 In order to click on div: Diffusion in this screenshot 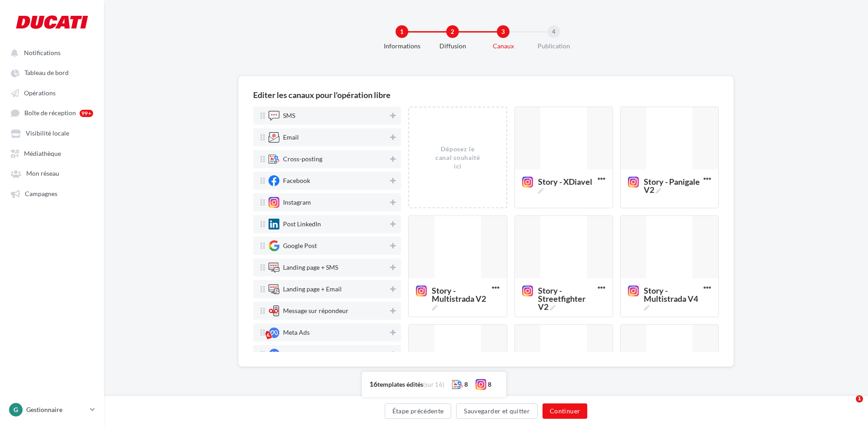, I will do `click(453, 46)`.